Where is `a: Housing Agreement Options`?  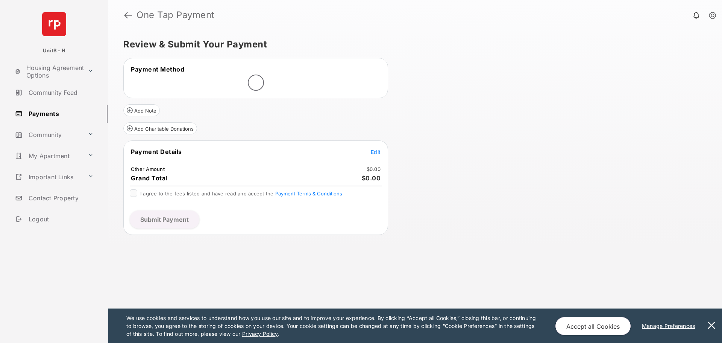 a: Housing Agreement Options is located at coordinates (48, 71).